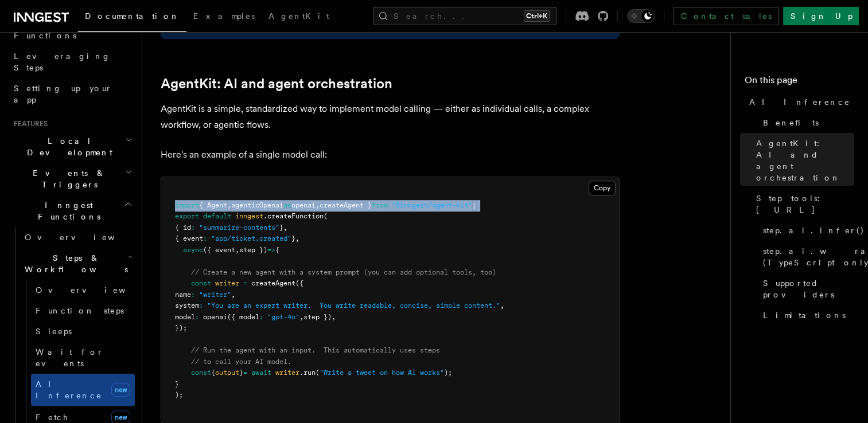  I want to click on span: "summarize-contents", so click(239, 227).